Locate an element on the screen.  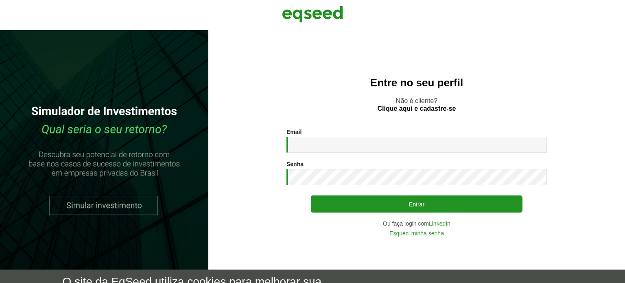
label: Email is located at coordinates (294, 132).